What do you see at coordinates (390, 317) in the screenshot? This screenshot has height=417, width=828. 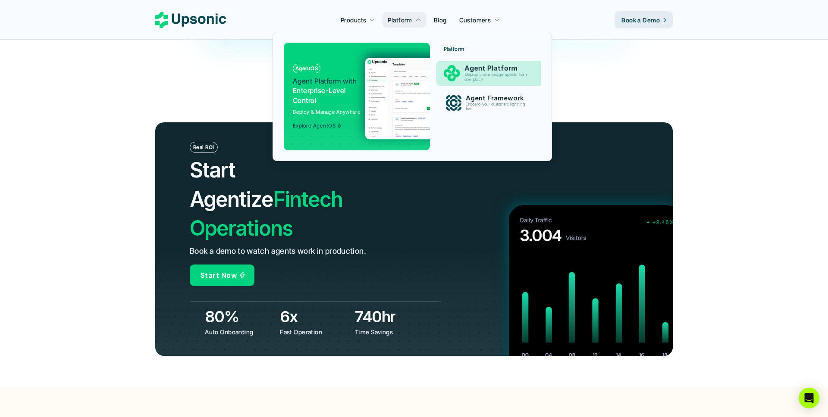 I see `h3: 740hr` at bounding box center [390, 317].